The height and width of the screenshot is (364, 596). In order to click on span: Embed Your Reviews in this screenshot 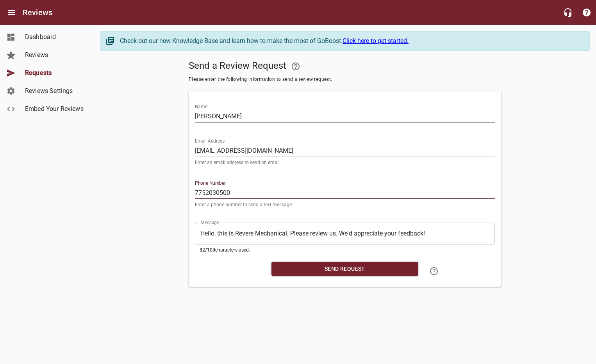, I will do `click(55, 109)`.